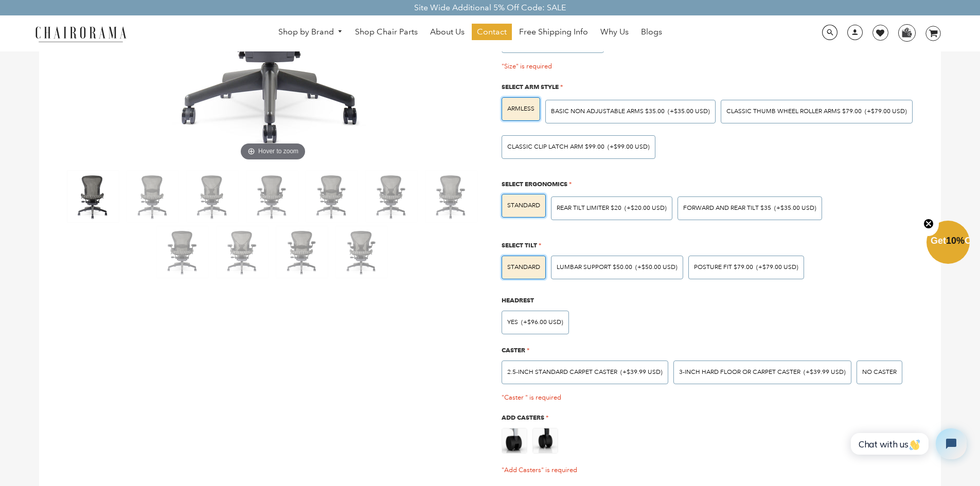 This screenshot has width=980, height=486. I want to click on span: Caster, so click(513, 350).